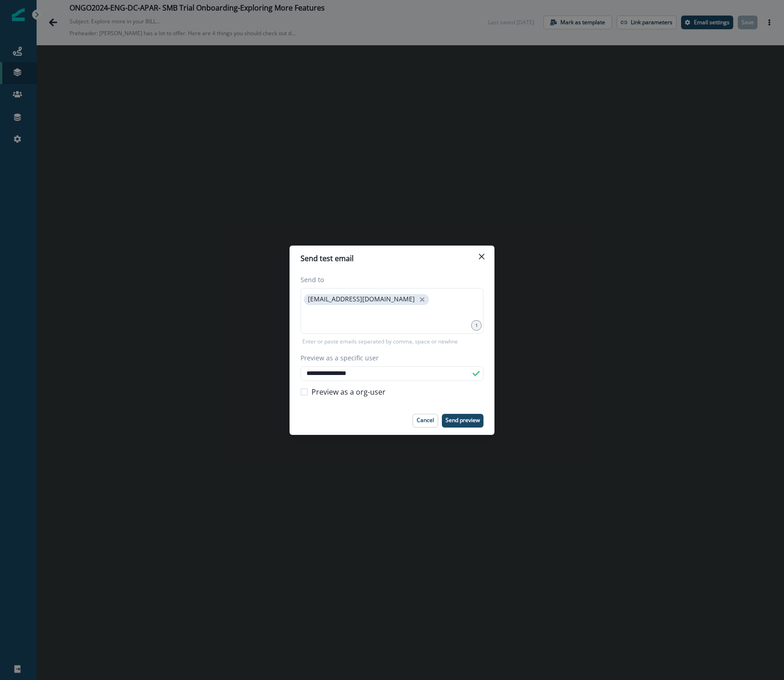  What do you see at coordinates (327, 259) in the screenshot?
I see `p: Send test email` at bounding box center [327, 259].